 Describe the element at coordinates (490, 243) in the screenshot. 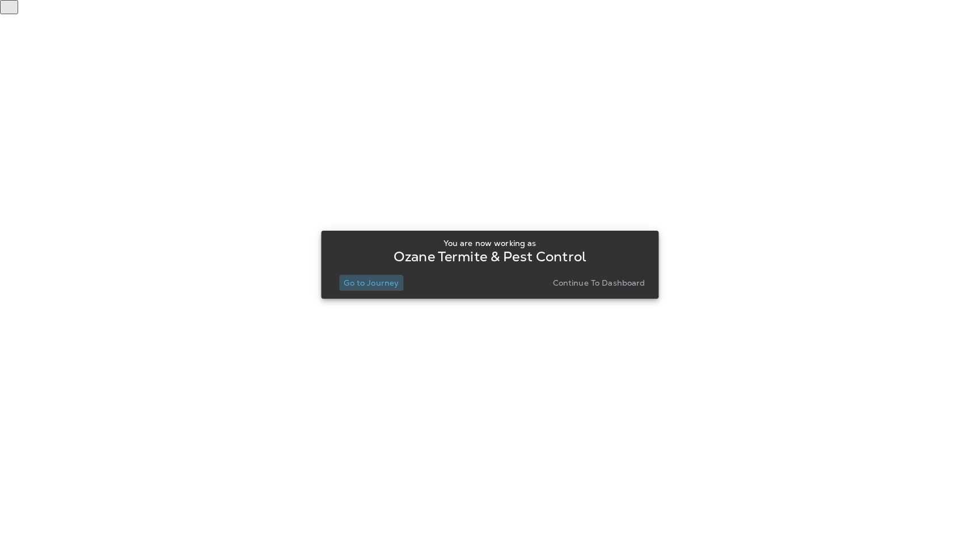

I see `p: You are now working as` at that location.